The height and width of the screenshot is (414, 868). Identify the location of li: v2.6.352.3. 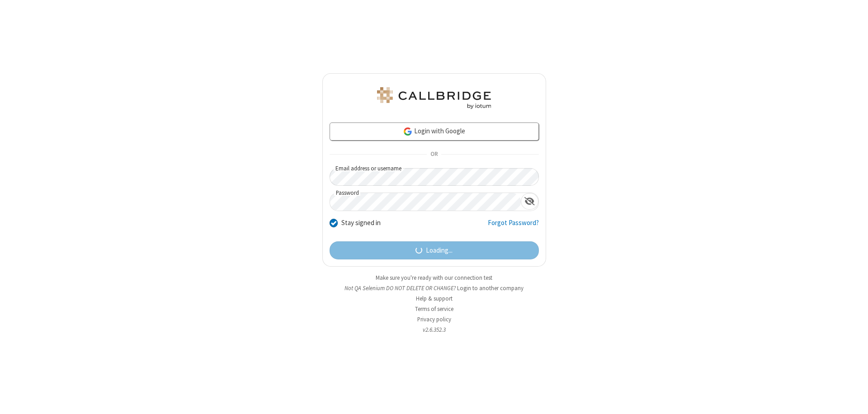
(434, 330).